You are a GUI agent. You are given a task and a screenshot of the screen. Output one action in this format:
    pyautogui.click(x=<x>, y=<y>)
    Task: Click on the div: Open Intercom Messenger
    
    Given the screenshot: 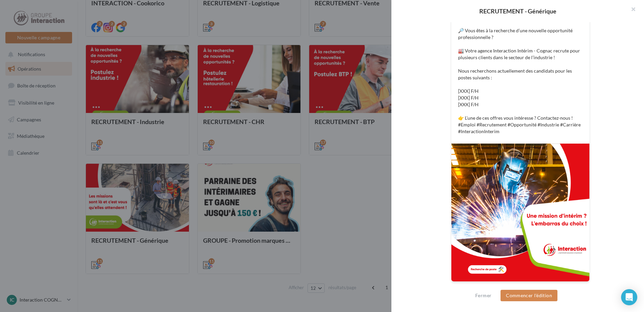 What is the action you would take?
    pyautogui.click(x=629, y=297)
    